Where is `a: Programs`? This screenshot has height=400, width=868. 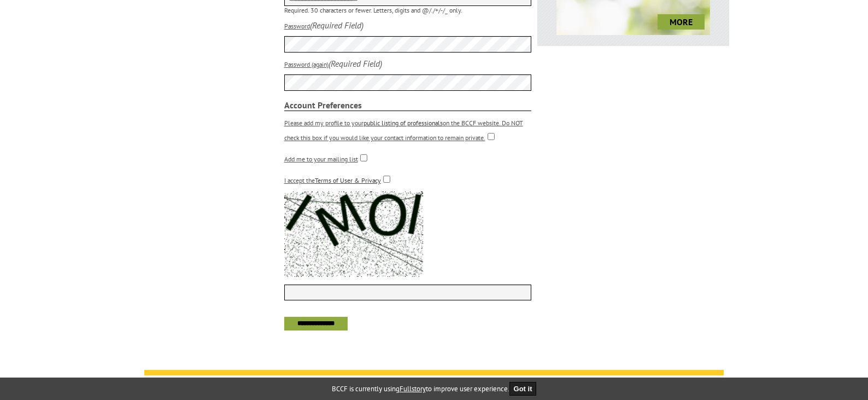
a: Programs is located at coordinates (286, 387).